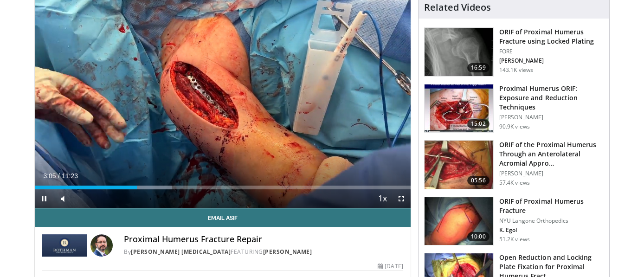 Image resolution: width=644 pixels, height=277 pixels. Describe the element at coordinates (551, 98) in the screenshot. I see `h3: Proximal Humerus ORIF: Exposure and Reduction Techniques` at that location.